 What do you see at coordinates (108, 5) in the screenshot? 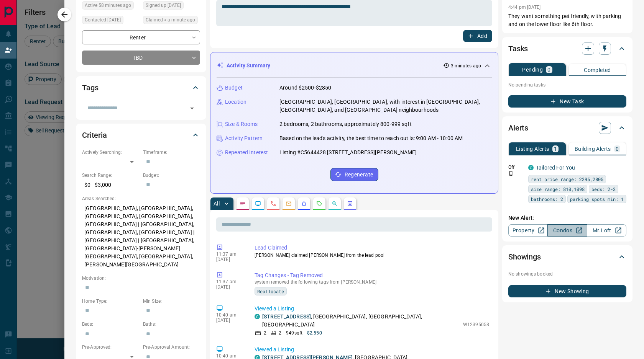
I see `span: Active 58 minutes ago` at bounding box center [108, 5].